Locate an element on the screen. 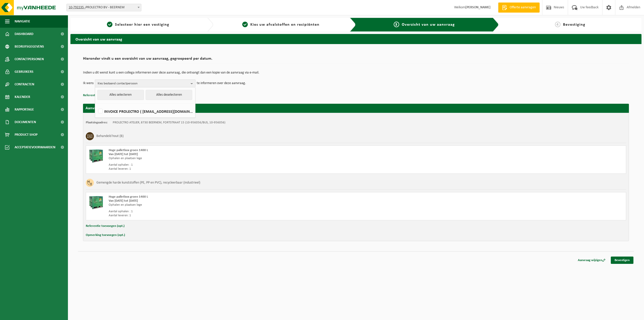 This screenshot has width=644, height=320. h3: Behandeld hout (B) is located at coordinates (110, 136).